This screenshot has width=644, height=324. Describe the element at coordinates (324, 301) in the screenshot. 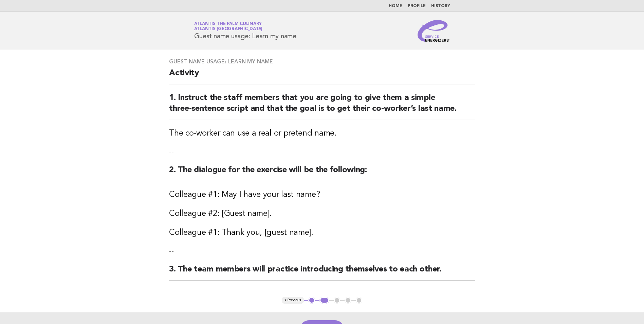

I see `button: 2` at that location.